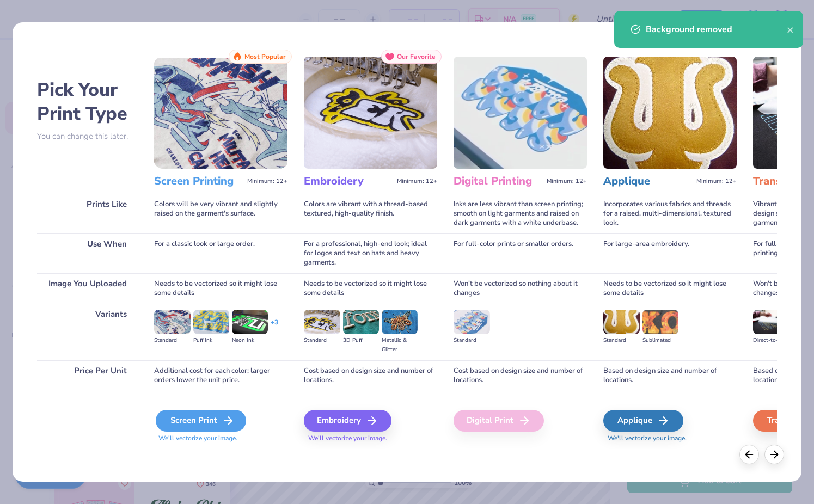 This screenshot has height=504, width=814. I want to click on h3: Embroidery, so click(348, 181).